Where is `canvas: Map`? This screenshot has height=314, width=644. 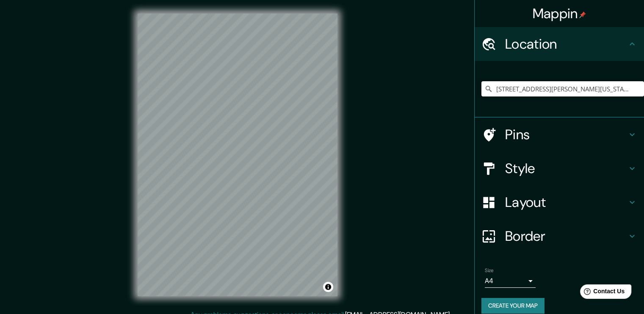
canvas: Map is located at coordinates (237, 155).